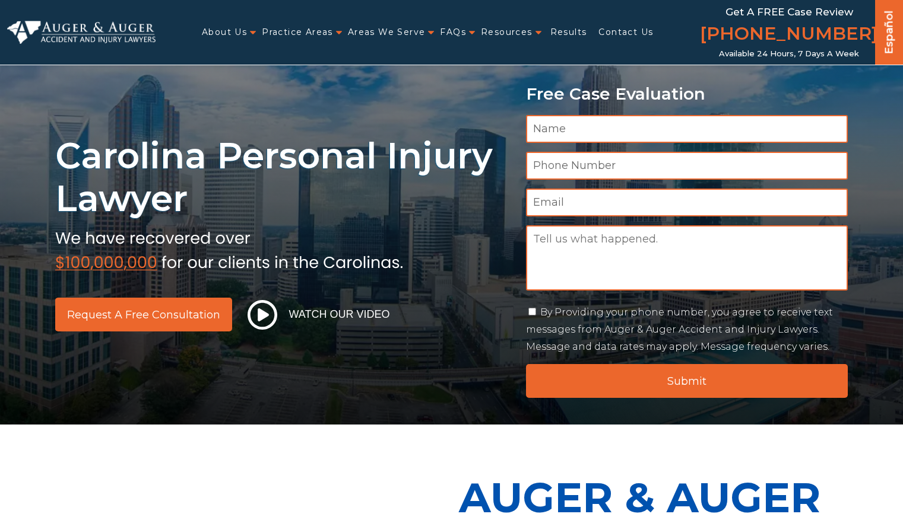 The height and width of the screenshot is (517, 903). What do you see at coordinates (144, 315) in the screenshot?
I see `span: Request a Free Consultation` at bounding box center [144, 315].